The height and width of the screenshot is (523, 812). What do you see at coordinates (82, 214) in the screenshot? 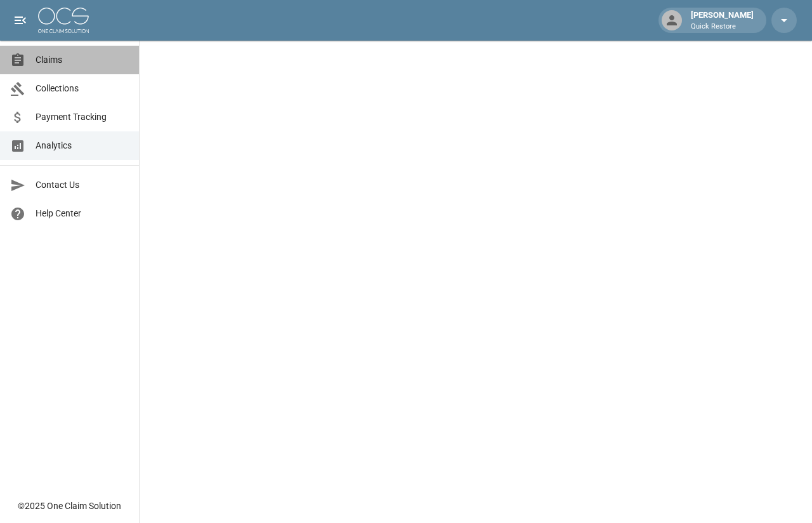
I see `span: Help Center` at bounding box center [82, 214].